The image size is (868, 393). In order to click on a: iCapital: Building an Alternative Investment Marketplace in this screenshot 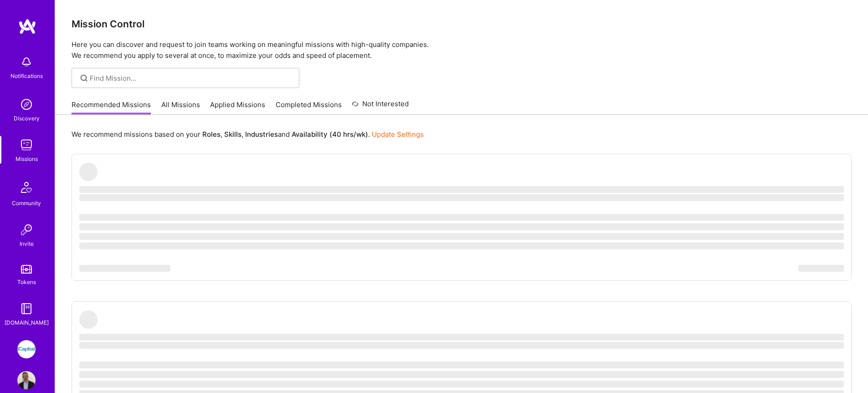, I will do `click(27, 349)`.